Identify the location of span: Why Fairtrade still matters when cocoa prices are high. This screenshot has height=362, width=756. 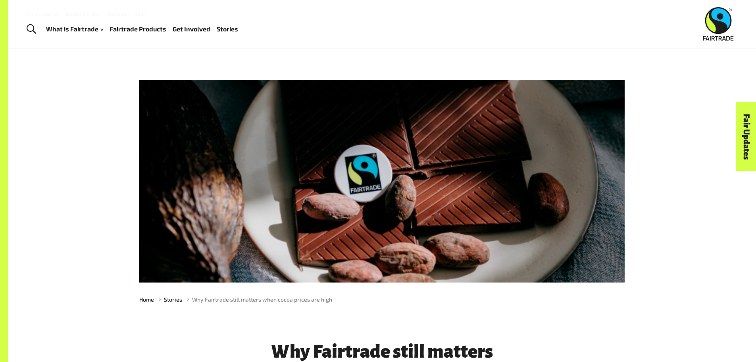
(262, 299).